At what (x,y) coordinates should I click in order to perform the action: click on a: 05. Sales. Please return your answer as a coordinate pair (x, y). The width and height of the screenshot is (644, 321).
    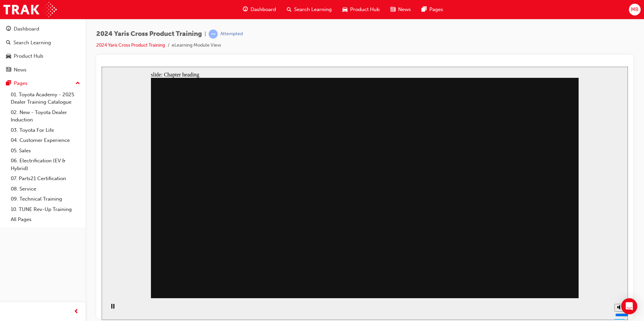
    Looking at the image, I should click on (45, 151).